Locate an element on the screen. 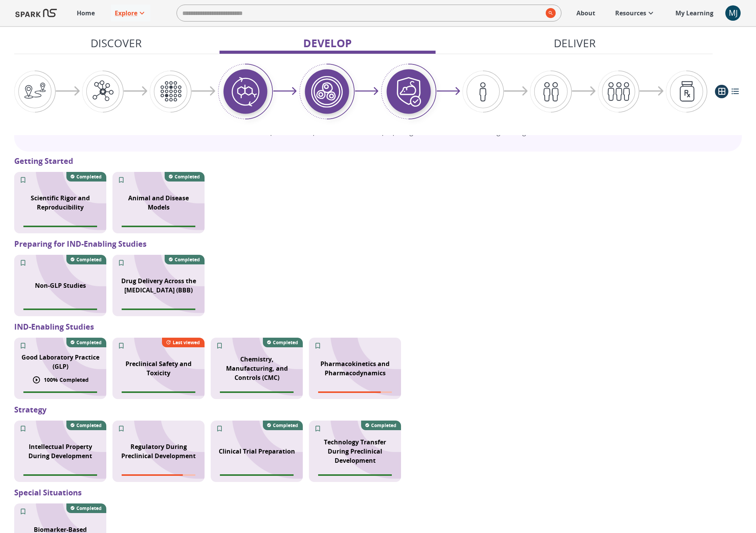  p: My Learning is located at coordinates (694, 13).